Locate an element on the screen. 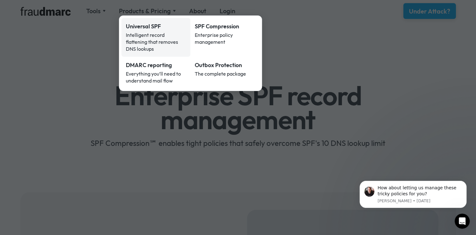  div: The complete package is located at coordinates (225, 74).